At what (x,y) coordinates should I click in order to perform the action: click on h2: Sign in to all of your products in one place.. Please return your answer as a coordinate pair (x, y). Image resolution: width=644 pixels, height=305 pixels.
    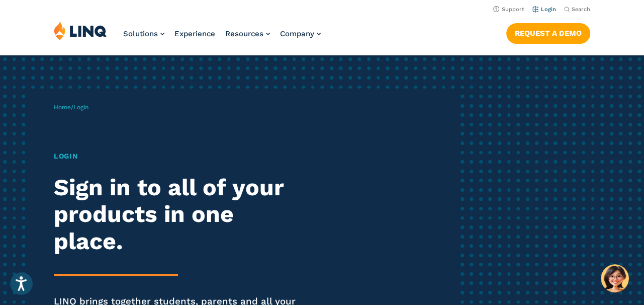
    Looking at the image, I should click on (178, 215).